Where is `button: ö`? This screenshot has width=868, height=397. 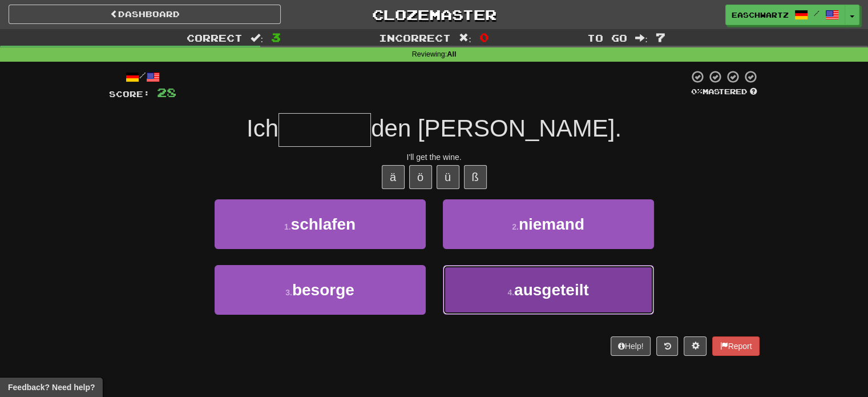
button: ö is located at coordinates (421, 177).